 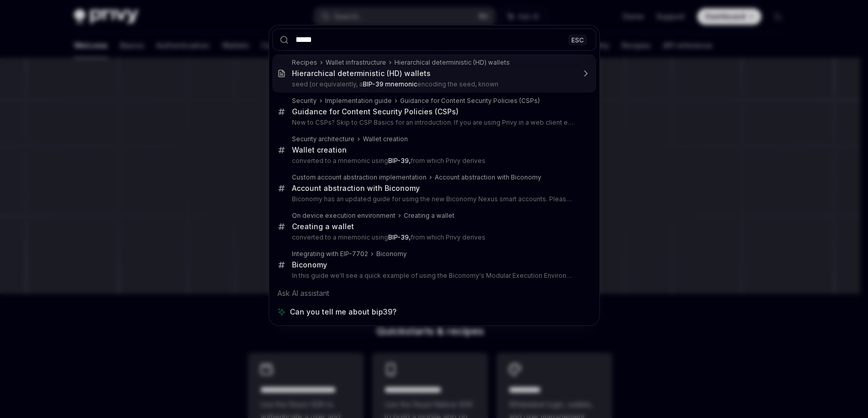 What do you see at coordinates (433, 84) in the screenshot?
I see `p: seed (or equivalently, a encoding the seed, known` at bounding box center [433, 84].